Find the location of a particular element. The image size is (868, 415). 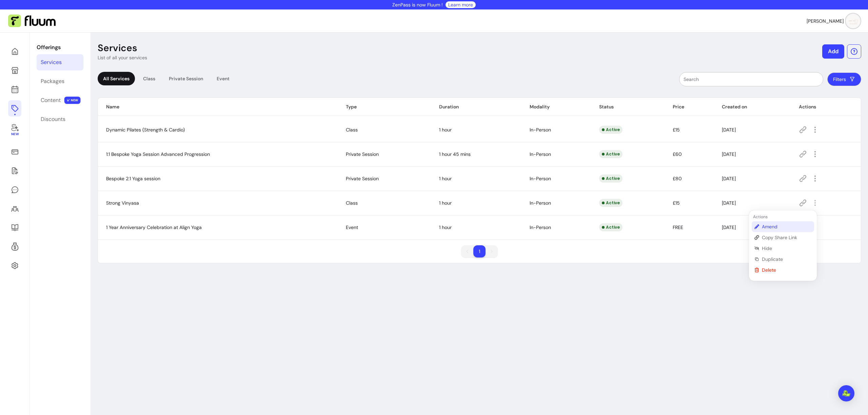

div: Class is located at coordinates (149, 78).